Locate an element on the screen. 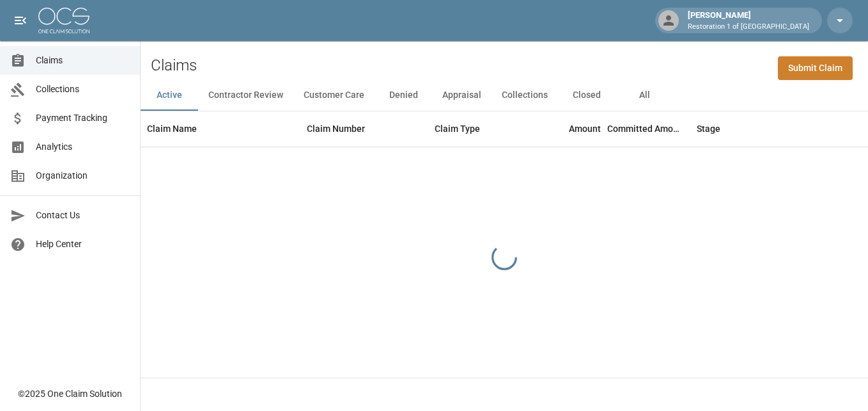 The height and width of the screenshot is (411, 868). button: Closed is located at coordinates (587, 95).